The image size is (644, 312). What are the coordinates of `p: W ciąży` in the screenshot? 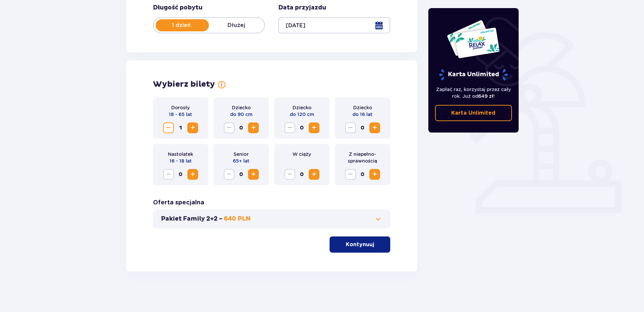 It's located at (302, 154).